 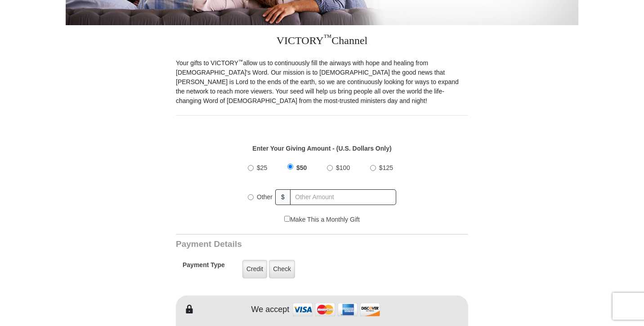 I want to click on h5: Payment Type, so click(x=204, y=267).